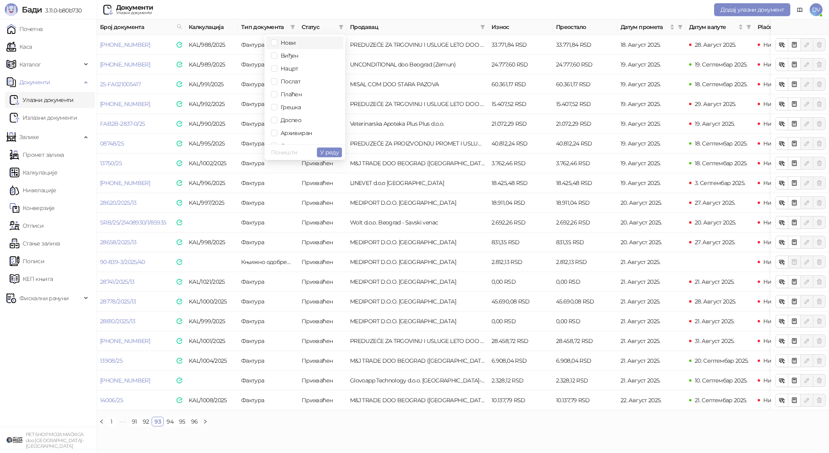 This screenshot has width=829, height=453. Describe the element at coordinates (290, 94) in the screenshot. I see `span: Плаћен` at that location.